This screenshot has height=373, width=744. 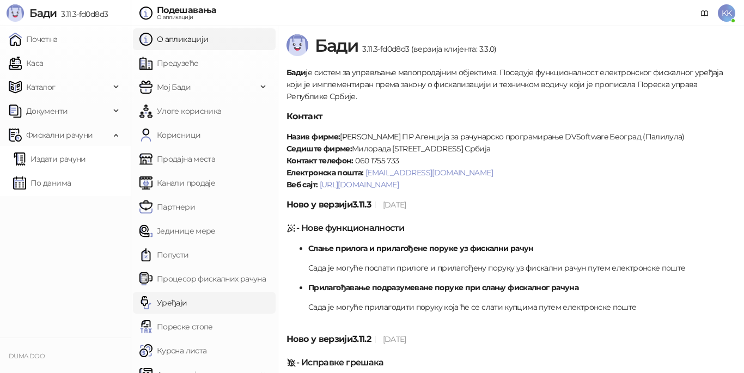 I want to click on strong: Контакт телефон:, so click(x=320, y=161).